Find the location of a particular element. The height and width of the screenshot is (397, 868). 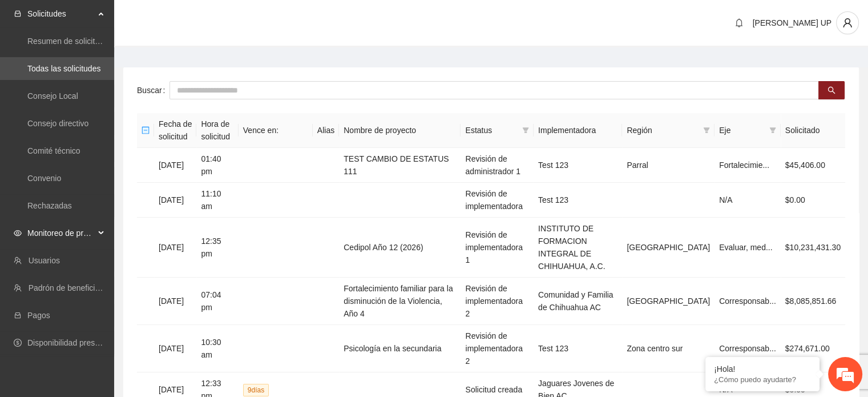

div: ¡Hola! is located at coordinates (763, 369).